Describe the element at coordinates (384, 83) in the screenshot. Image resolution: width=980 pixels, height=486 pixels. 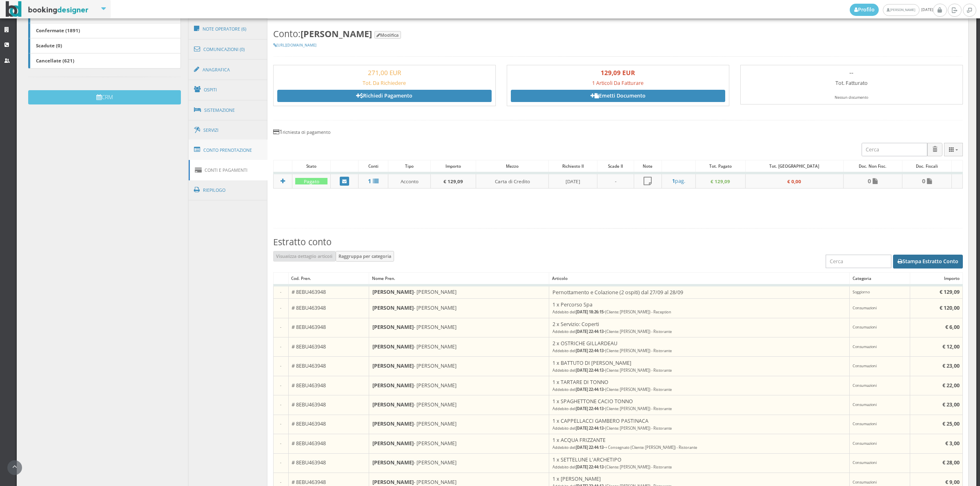
I see `h5: Tot. Da Richiedere` at that location.